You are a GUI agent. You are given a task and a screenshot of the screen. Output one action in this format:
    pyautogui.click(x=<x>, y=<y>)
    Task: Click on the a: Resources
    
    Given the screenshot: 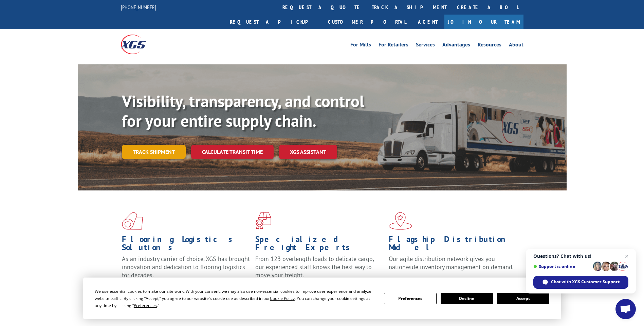 What is the action you would take?
    pyautogui.click(x=489, y=46)
    